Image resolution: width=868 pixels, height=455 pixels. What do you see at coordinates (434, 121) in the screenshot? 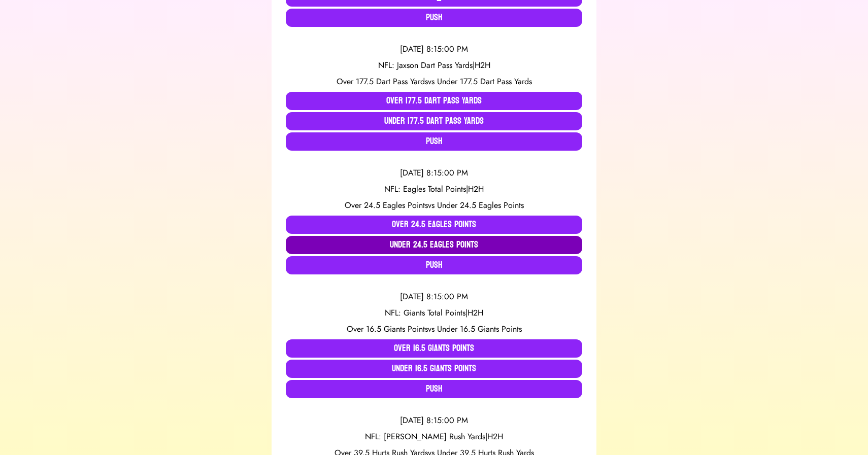
I see `button: Under 177.5 Dart Pass Yards` at bounding box center [434, 121].